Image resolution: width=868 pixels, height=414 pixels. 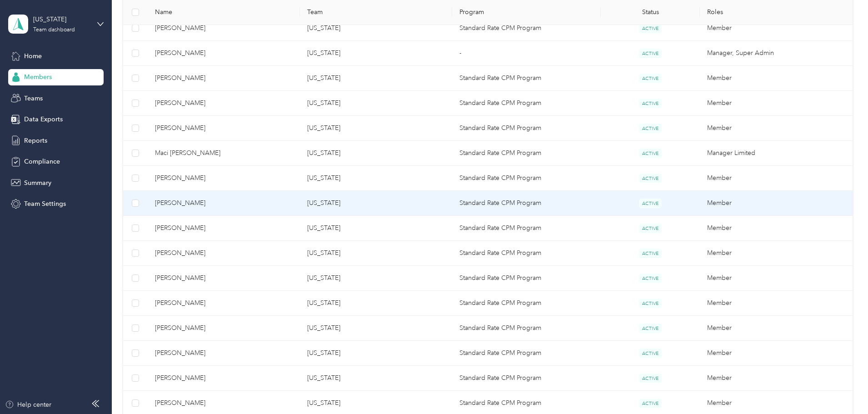 I want to click on td: Cassidy Hazelwood, so click(x=223, y=29).